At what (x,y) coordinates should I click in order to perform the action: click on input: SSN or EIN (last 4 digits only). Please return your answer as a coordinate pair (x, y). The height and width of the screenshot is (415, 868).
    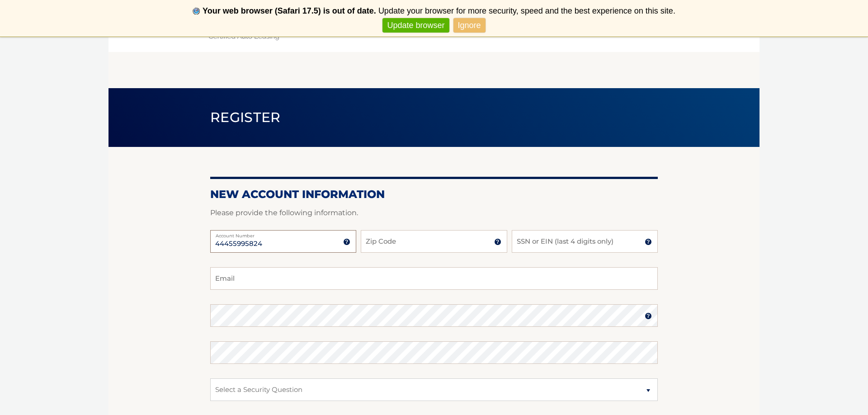
    Looking at the image, I should click on (584, 241).